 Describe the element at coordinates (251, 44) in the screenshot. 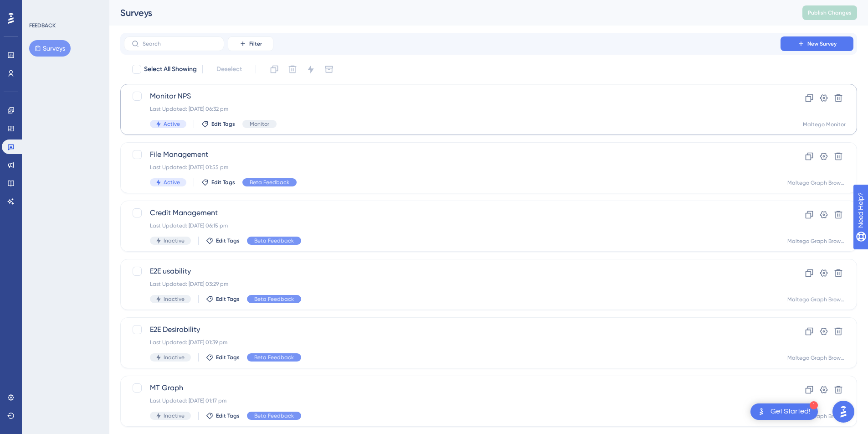

I see `button: Filter` at that location.